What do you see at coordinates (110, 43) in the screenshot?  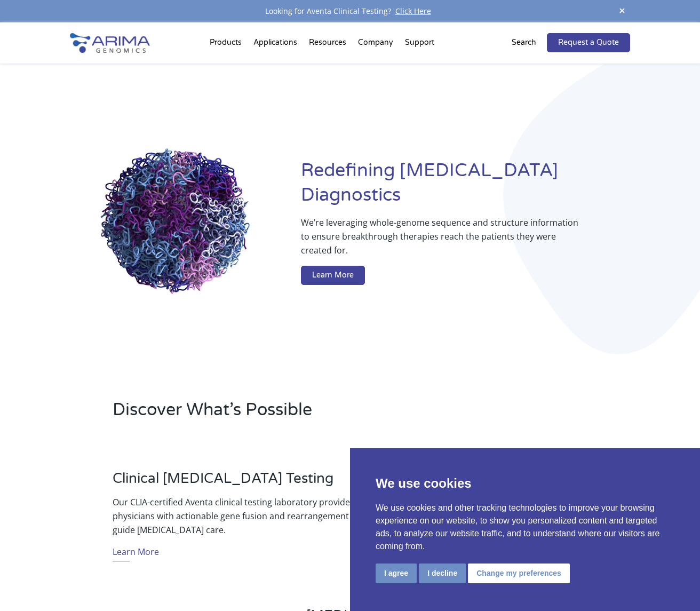 I see `img: Arima-Genomics-logo` at bounding box center [110, 43].